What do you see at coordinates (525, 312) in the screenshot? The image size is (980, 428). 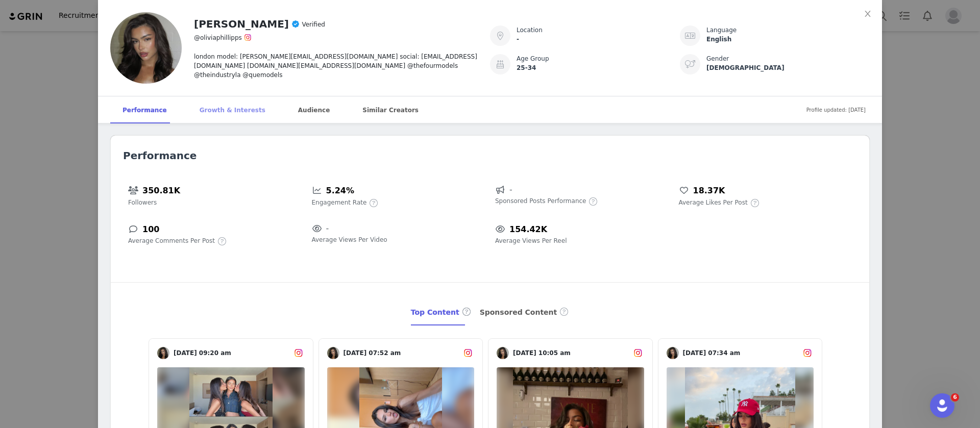 I see `div: Sponsored Content` at bounding box center [525, 312].